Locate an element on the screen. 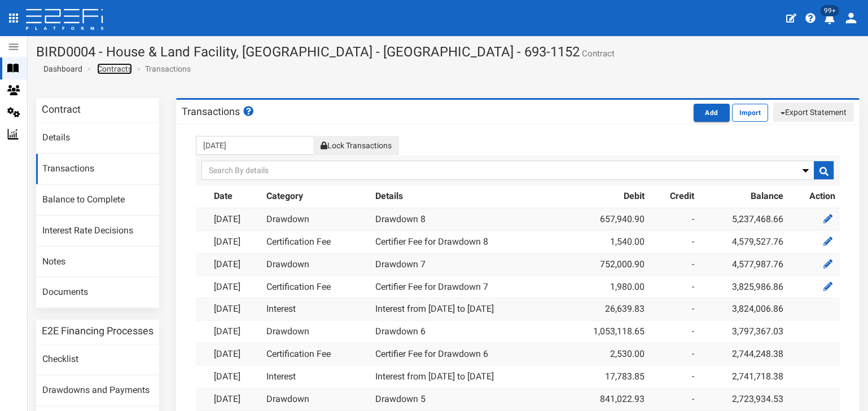 The image size is (868, 411). a: Checklist is located at coordinates (98, 360).